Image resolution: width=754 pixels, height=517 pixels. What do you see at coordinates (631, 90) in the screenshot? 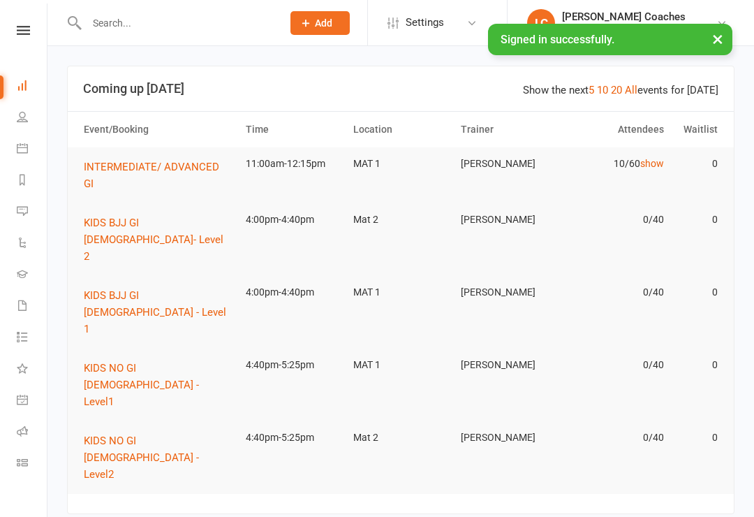
I see `a: All` at bounding box center [631, 90].